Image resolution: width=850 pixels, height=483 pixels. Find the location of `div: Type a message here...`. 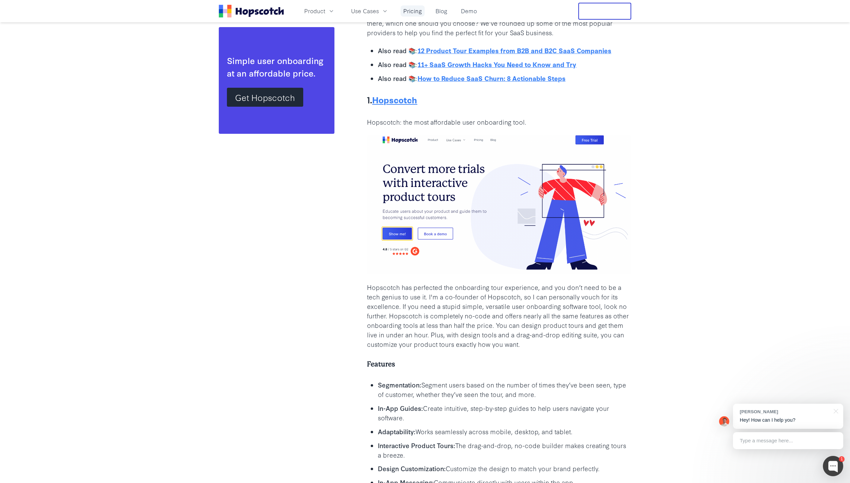

div: Type a message here... is located at coordinates (788, 441).